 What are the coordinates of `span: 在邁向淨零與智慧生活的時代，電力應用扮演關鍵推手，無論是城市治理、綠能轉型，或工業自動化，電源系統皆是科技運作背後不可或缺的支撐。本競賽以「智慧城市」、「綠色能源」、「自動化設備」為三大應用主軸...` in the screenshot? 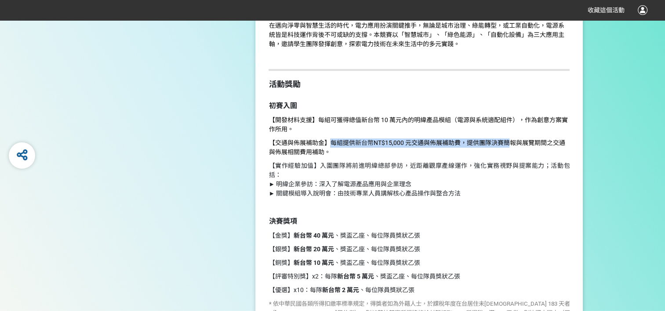 It's located at (416, 35).